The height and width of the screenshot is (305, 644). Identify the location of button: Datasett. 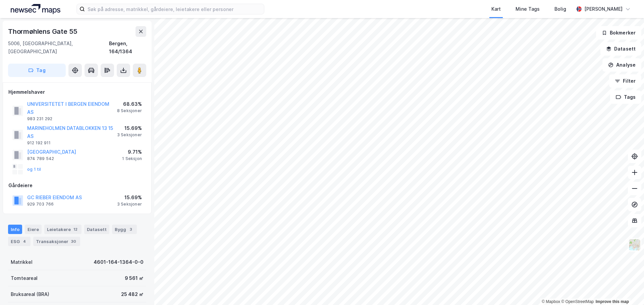
(621, 49).